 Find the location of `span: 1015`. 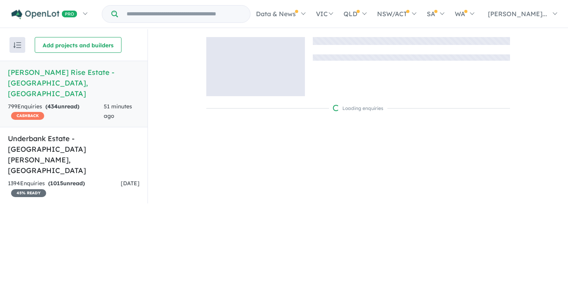

span: 1015 is located at coordinates (56, 183).